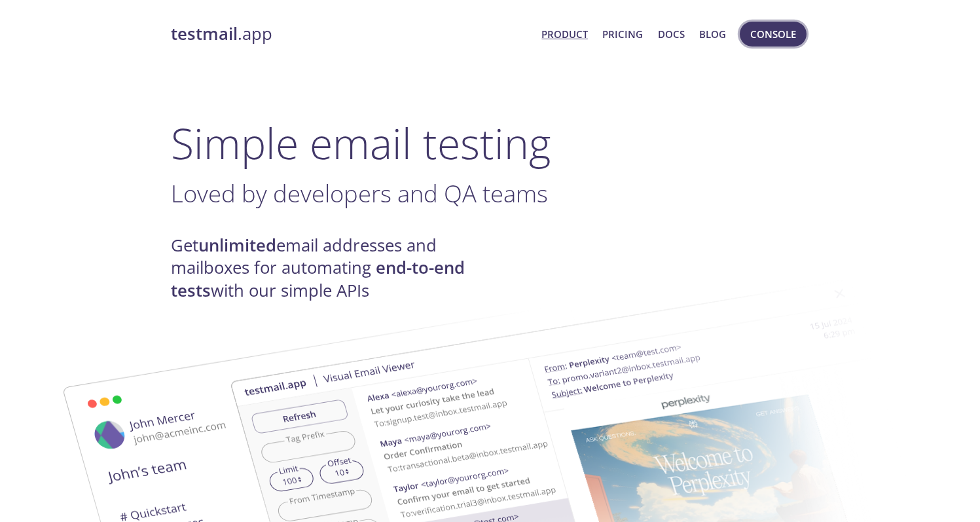 The height and width of the screenshot is (522, 980). What do you see at coordinates (490, 143) in the screenshot?
I see `h1: Simple email testing` at bounding box center [490, 143].